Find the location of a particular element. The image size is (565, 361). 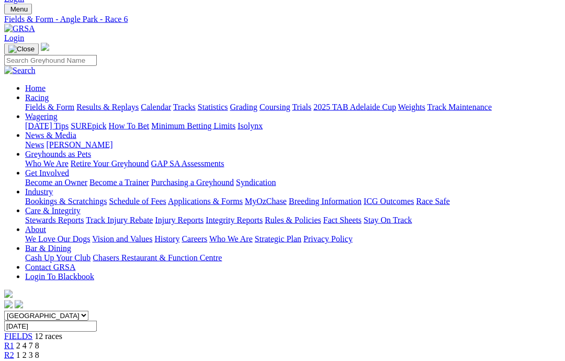

input: Select date is located at coordinates (50, 326).